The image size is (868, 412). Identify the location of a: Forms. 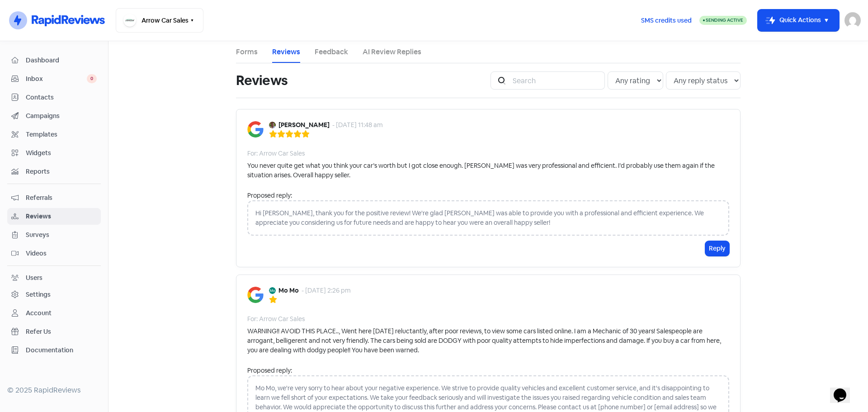
(247, 52).